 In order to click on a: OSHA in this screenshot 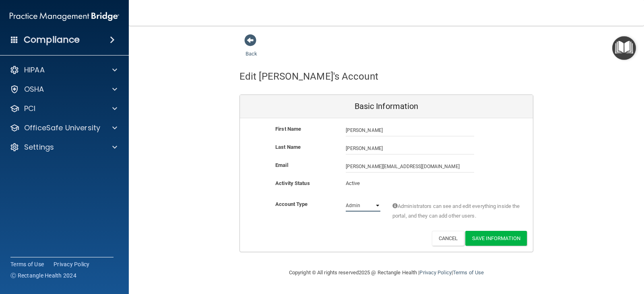, I will do `click(63, 89)`.